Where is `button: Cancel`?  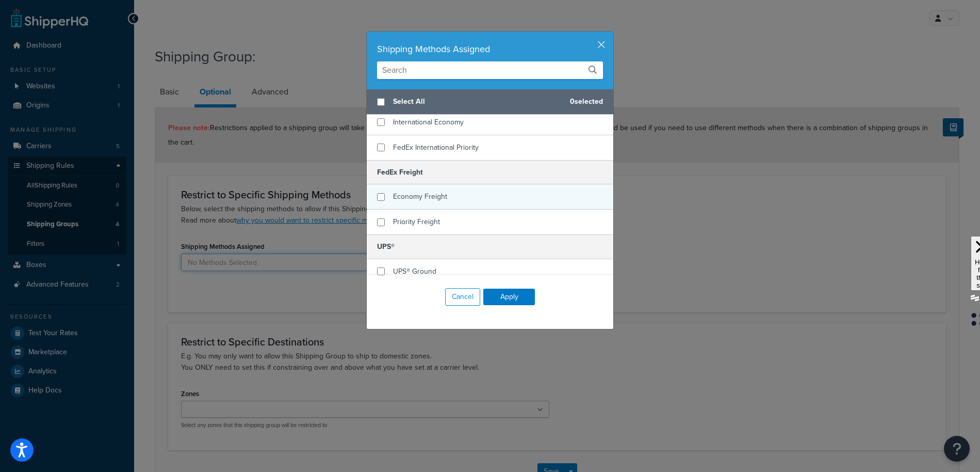 button: Cancel is located at coordinates (463, 297).